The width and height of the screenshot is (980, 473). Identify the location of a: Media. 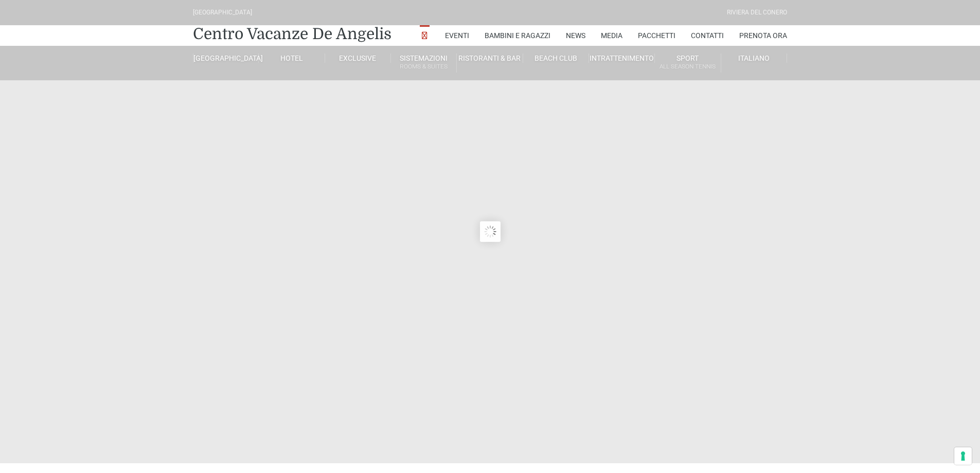
(612, 36).